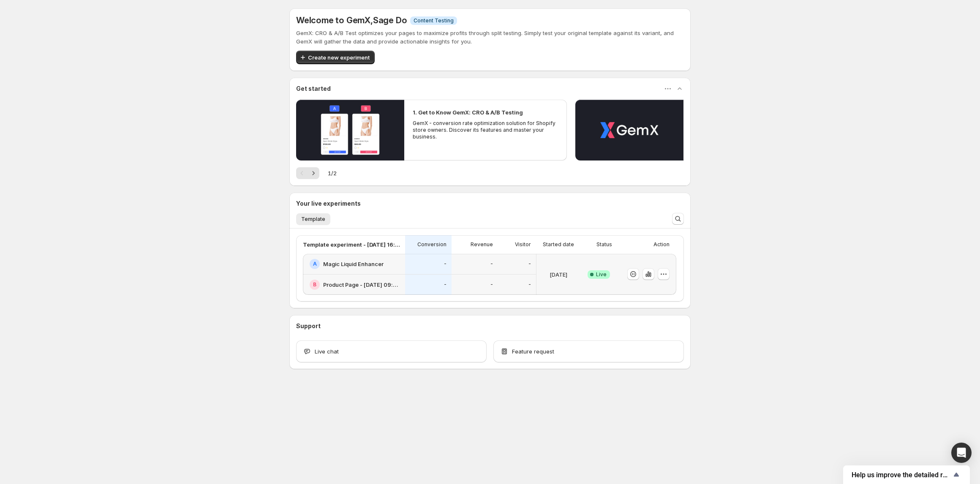  I want to click on button: Show survey - Help us improve the detailed report for A/B campaigns, so click(906, 475).